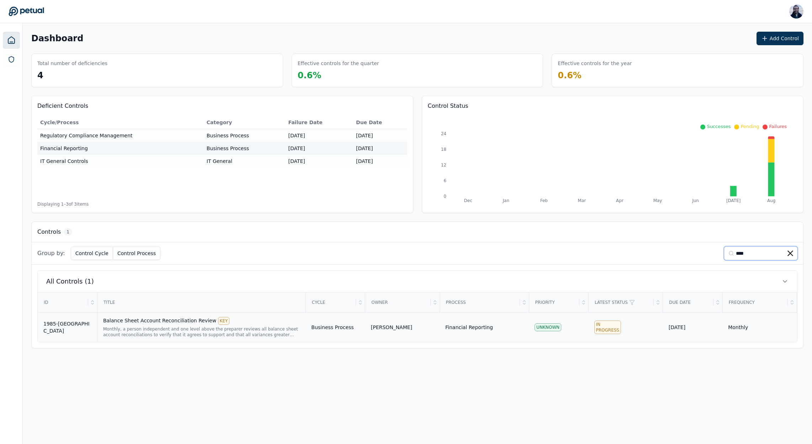 Image resolution: width=812 pixels, height=444 pixels. What do you see at coordinates (622, 302) in the screenshot?
I see `div: Latest Status` at bounding box center [622, 302].